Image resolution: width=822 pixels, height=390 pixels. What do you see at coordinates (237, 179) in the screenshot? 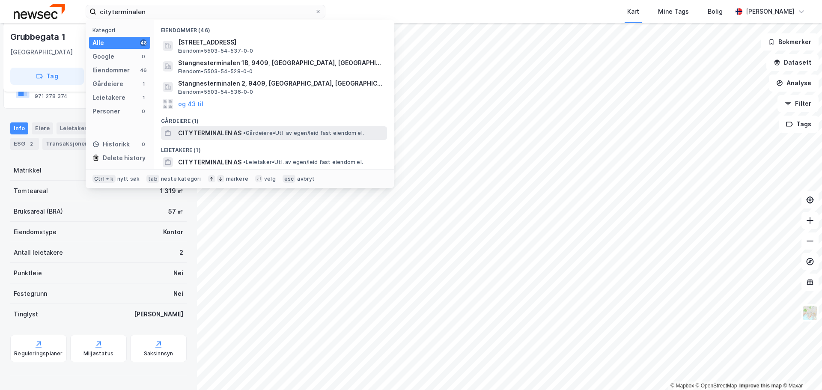
I see `div: markere` at bounding box center [237, 179].